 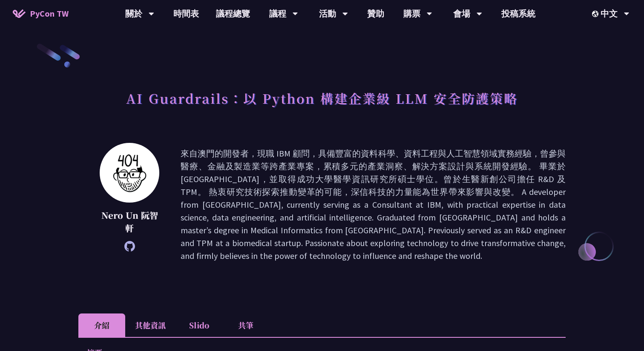 What do you see at coordinates (199, 325) in the screenshot?
I see `li: Slido` at bounding box center [199, 325].